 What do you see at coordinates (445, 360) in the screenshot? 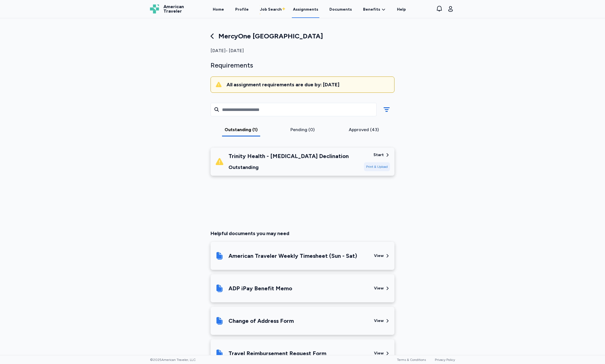
I see `a: Privacy Policy` at bounding box center [445, 360].